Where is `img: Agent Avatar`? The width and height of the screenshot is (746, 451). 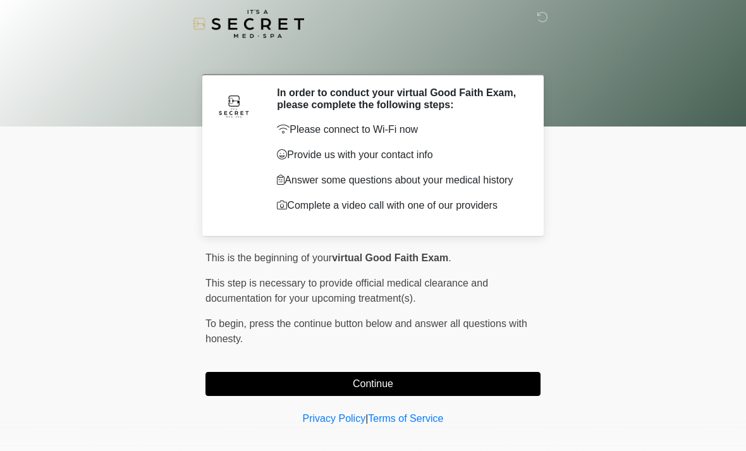
img: Agent Avatar is located at coordinates (234, 106).